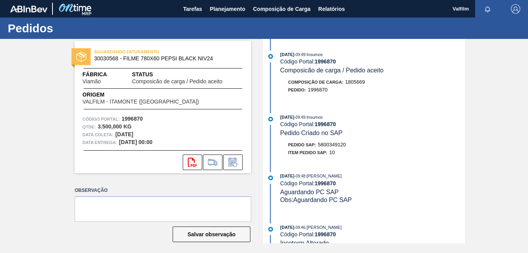 The width and height of the screenshot is (528, 253). What do you see at coordinates (77, 28) in the screenshot?
I see `h1: Pedidos` at bounding box center [77, 28].